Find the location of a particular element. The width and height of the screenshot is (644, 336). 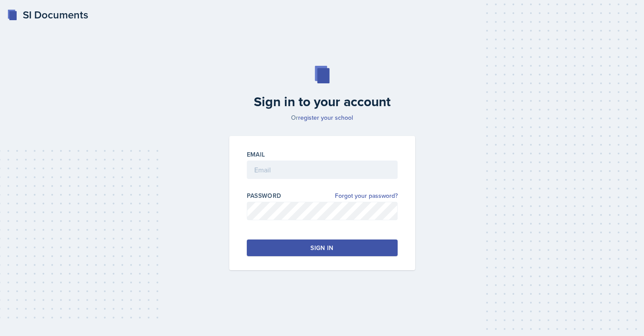

h2: Sign in to your account is located at coordinates (322, 102).